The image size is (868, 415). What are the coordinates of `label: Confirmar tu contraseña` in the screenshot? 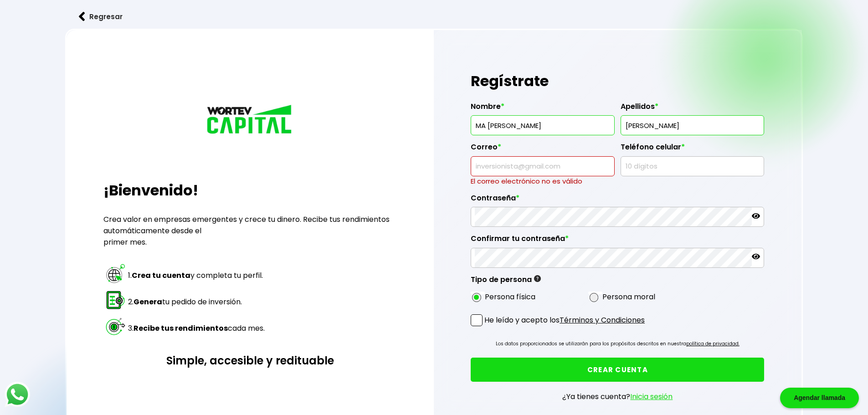 It's located at (617, 241).